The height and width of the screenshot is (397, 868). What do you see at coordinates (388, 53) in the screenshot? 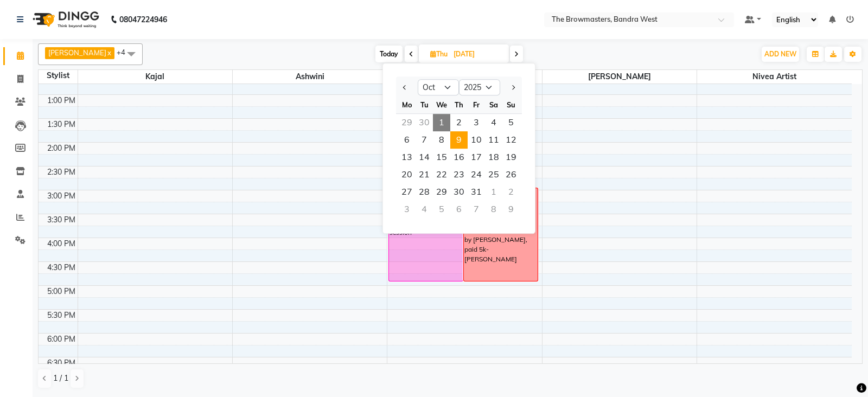
I see `span: Today` at bounding box center [388, 53].